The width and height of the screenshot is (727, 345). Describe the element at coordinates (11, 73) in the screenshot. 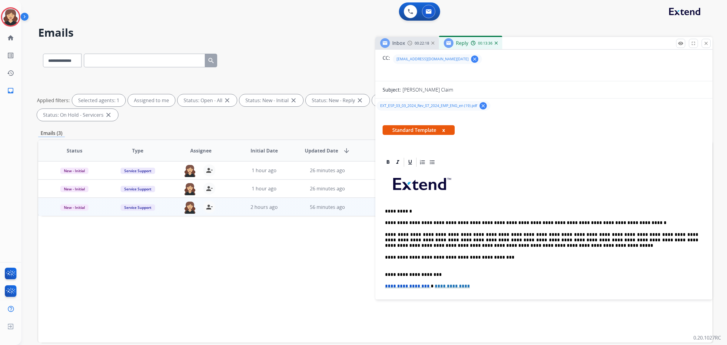

I see `mat-icon: history` at that location.